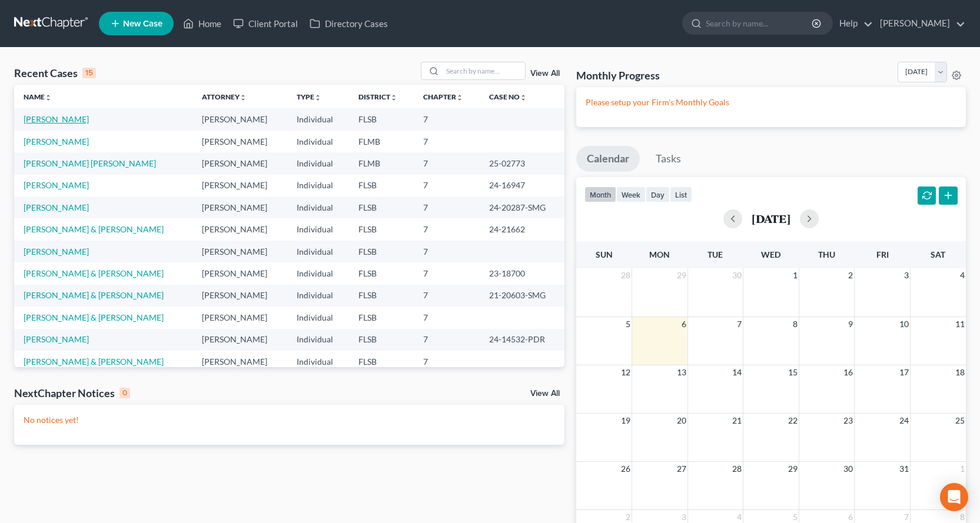  What do you see at coordinates (522, 295) in the screenshot?
I see `td: 21-20603-SMG` at bounding box center [522, 295].